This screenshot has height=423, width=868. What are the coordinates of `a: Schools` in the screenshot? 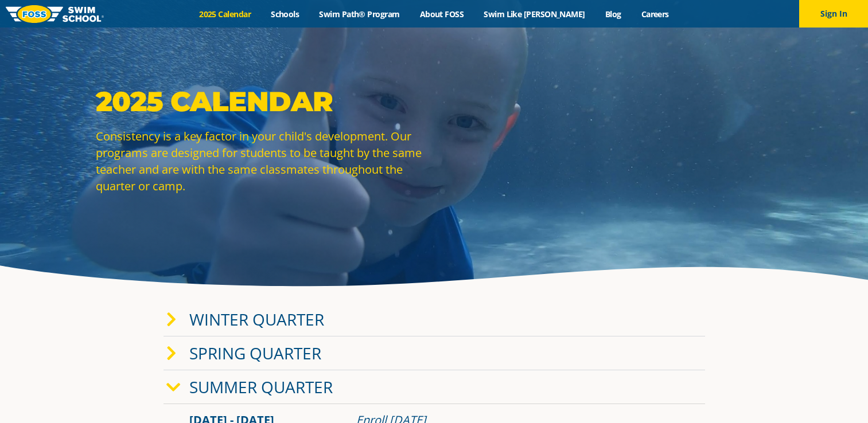 It's located at (285, 14).